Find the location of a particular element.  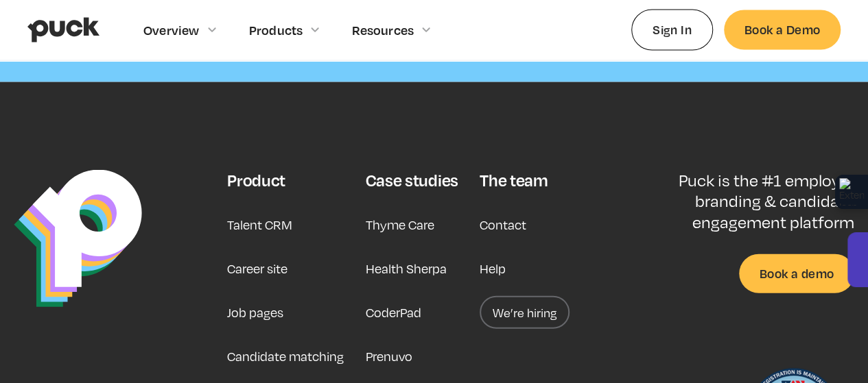

a: Job pages is located at coordinates (255, 313).